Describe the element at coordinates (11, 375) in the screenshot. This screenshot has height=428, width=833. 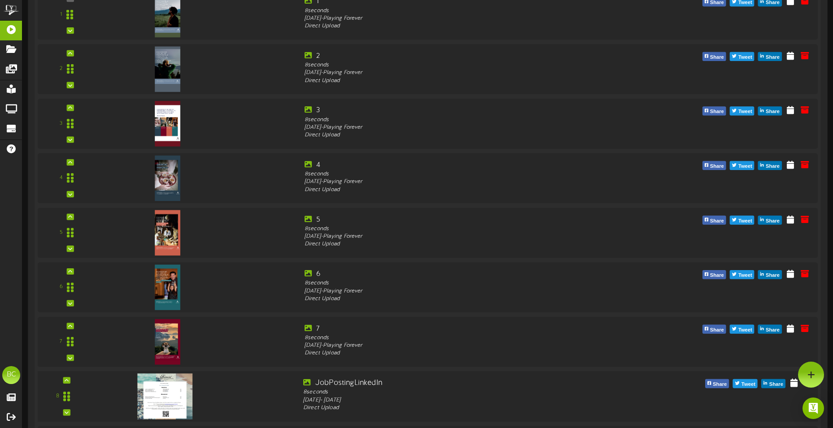
I see `div: BC` at that location.